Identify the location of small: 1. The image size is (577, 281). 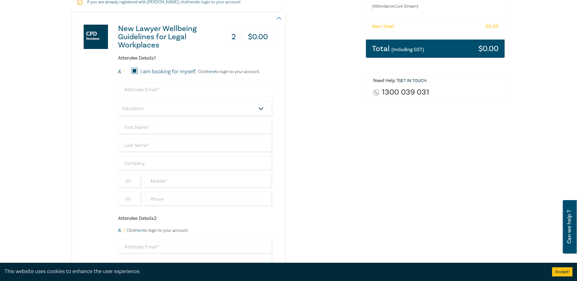
(124, 72).